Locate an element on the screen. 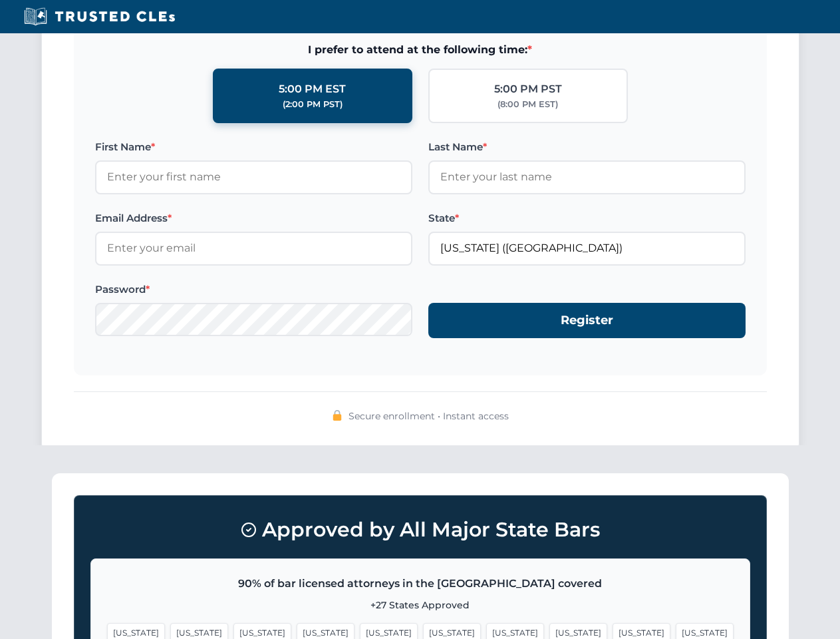 This screenshot has width=840, height=639. label: Last Name is located at coordinates (587, 147).